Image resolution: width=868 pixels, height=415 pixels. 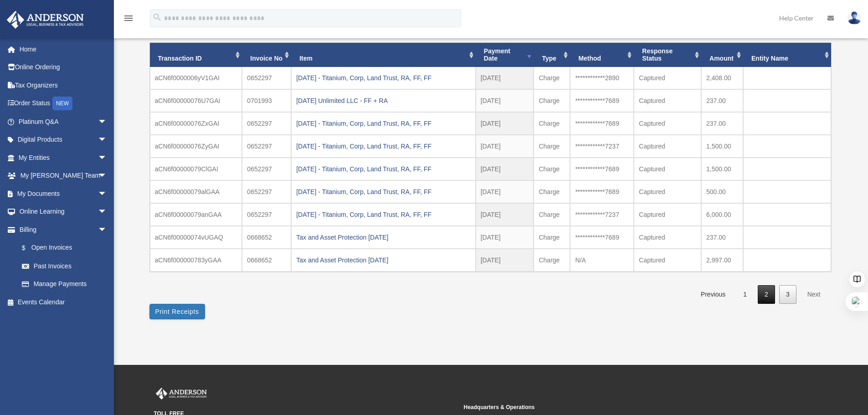 What do you see at coordinates (196, 101) in the screenshot?
I see `td: aCN6f00000076U7GAI` at bounding box center [196, 101].